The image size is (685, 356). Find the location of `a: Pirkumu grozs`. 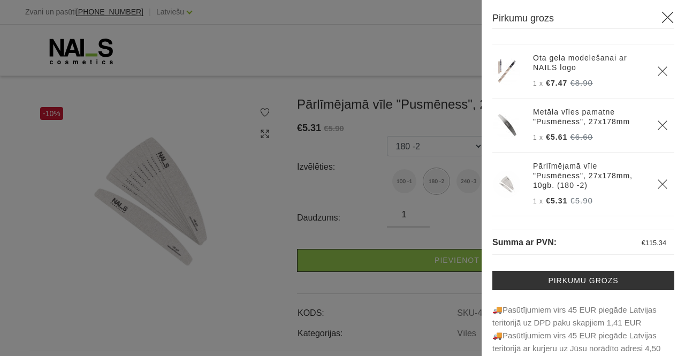

a: Pirkumu grozs is located at coordinates (583, 280).